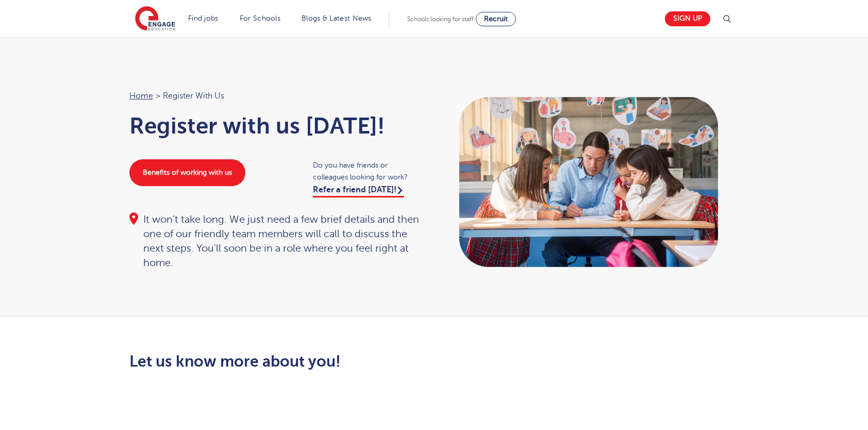 The width and height of the screenshot is (868, 430). I want to click on a: Sign up, so click(688, 18).